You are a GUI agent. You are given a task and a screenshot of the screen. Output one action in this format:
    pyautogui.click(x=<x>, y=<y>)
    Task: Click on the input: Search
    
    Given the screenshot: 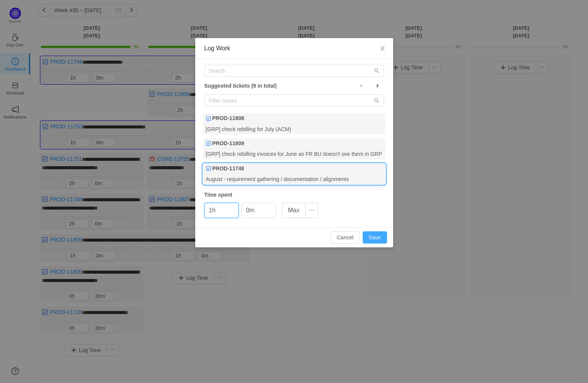 What is the action you would take?
    pyautogui.click(x=294, y=71)
    